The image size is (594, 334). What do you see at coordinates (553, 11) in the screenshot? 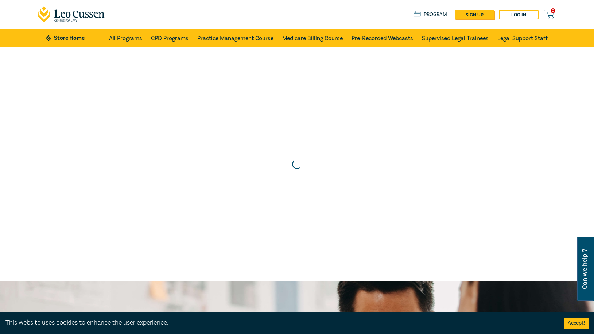
I see `span: 0` at bounding box center [553, 11].